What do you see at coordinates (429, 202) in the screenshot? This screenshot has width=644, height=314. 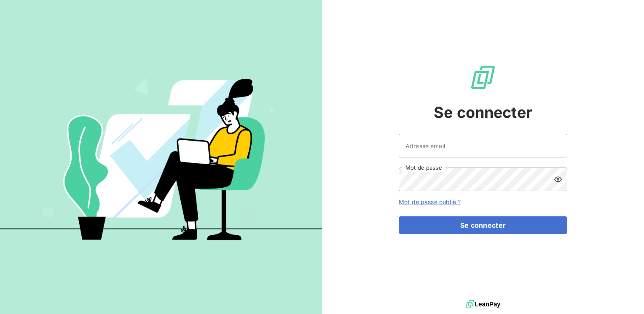 I see `a: Mot de passe oublié ?` at bounding box center [429, 202].